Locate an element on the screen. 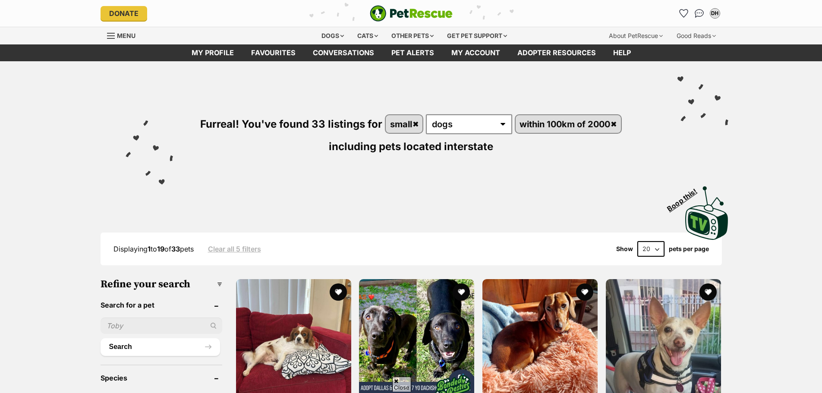  span: Displaying to of pets is located at coordinates (154, 249).